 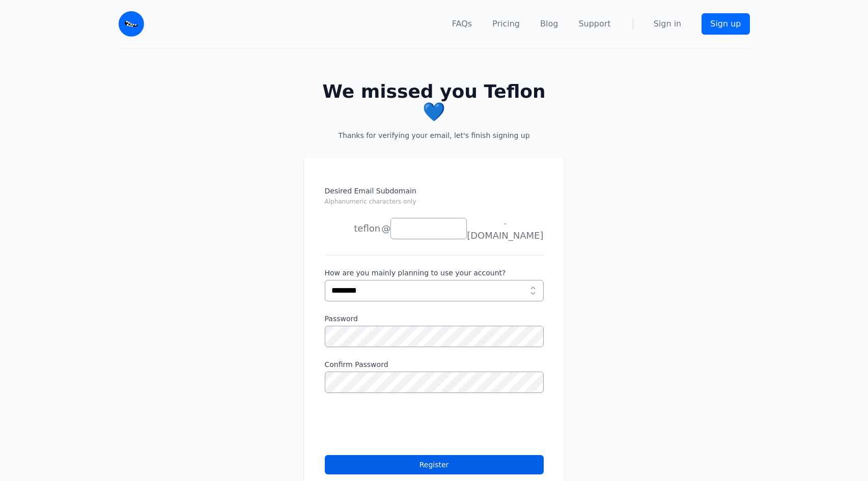 What do you see at coordinates (594, 24) in the screenshot?
I see `a: Support` at bounding box center [594, 24].